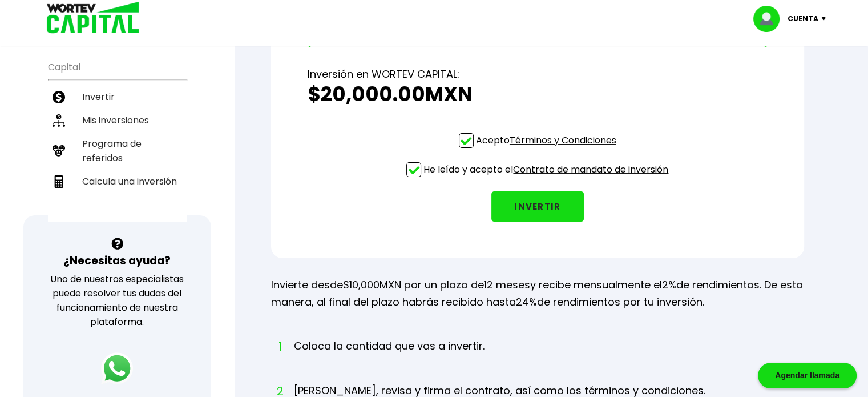  What do you see at coordinates (117, 120) in the screenshot?
I see `li: Mis inversiones` at bounding box center [117, 120].